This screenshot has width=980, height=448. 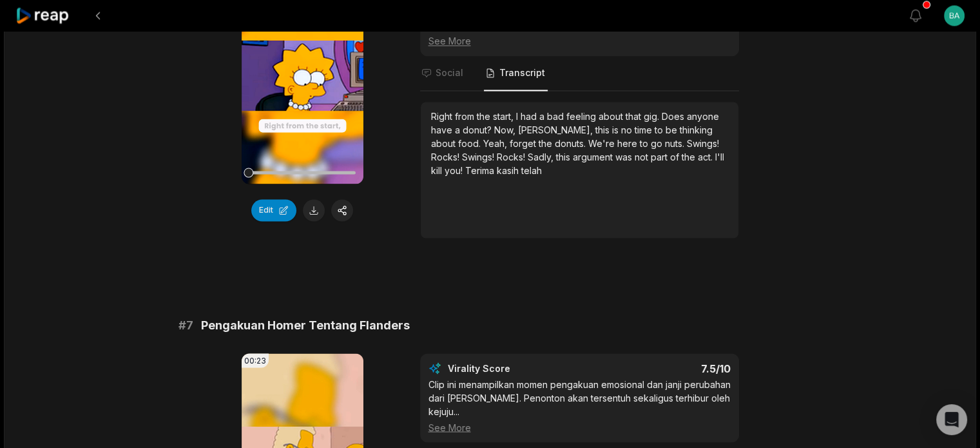 I want to click on span: Does, so click(x=674, y=116).